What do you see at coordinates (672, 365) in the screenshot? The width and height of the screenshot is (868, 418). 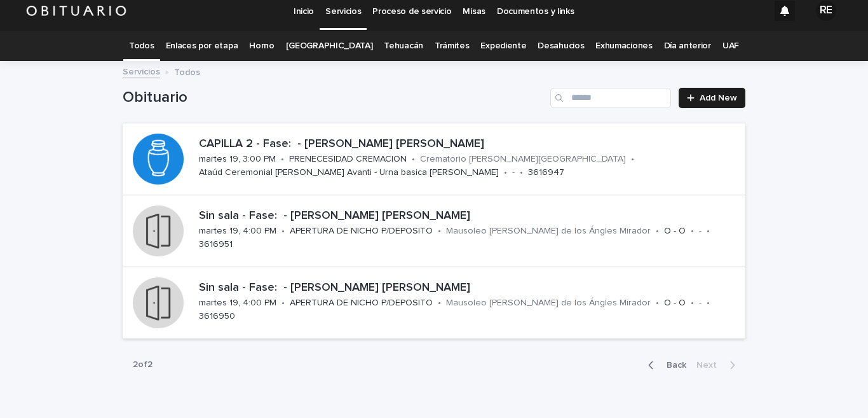 I see `span: Back` at bounding box center [672, 365].